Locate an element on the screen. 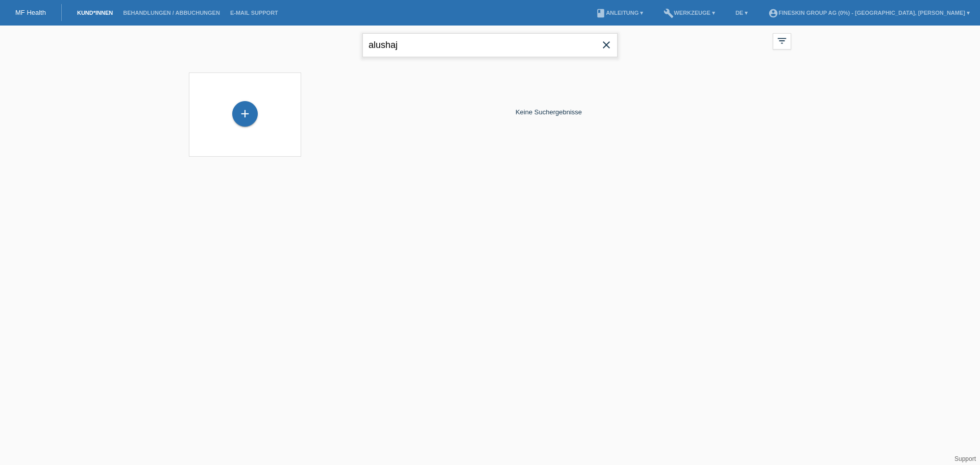 The image size is (980, 465). i: build is located at coordinates (669, 13).